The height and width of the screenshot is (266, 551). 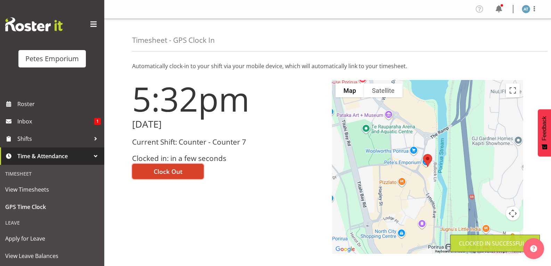 What do you see at coordinates (168, 171) in the screenshot?
I see `span: Clock Out` at bounding box center [168, 171].